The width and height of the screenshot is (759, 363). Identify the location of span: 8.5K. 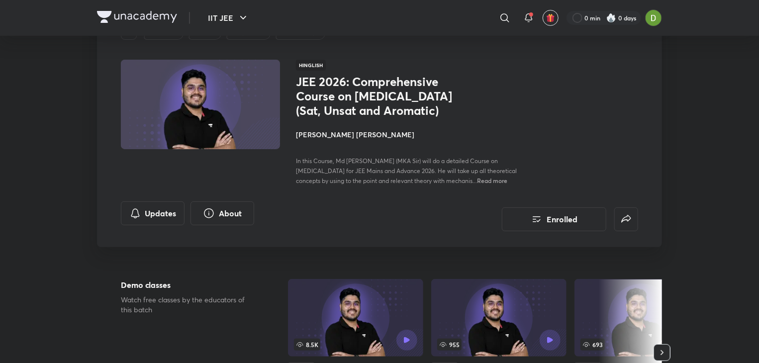
(307, 345).